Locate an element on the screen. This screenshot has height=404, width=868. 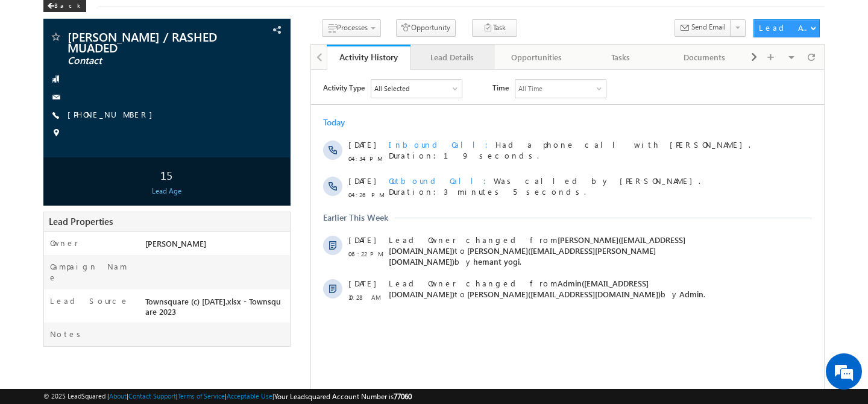
span: 77060 is located at coordinates (402, 397).